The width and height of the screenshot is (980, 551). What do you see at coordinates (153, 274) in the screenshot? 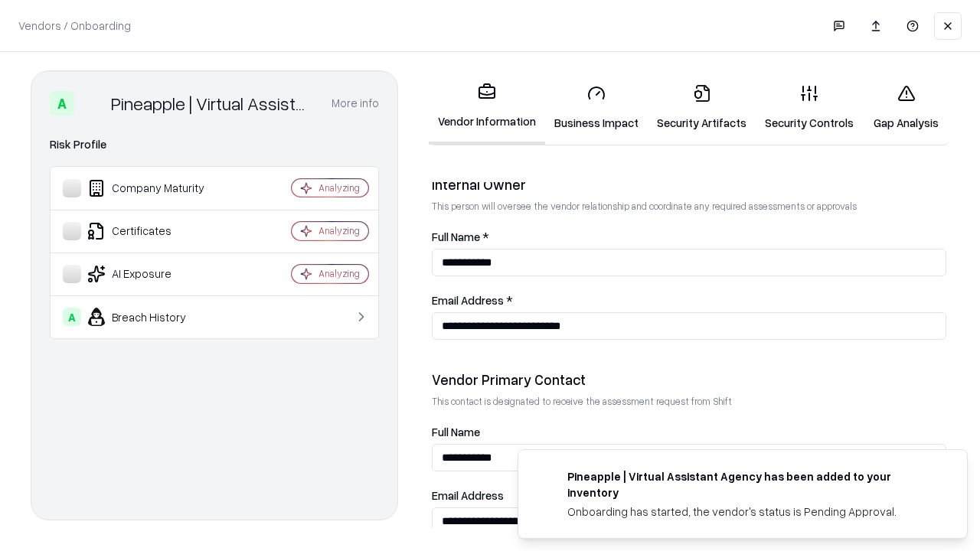
I see `div: AI Exposure` at bounding box center [153, 274].